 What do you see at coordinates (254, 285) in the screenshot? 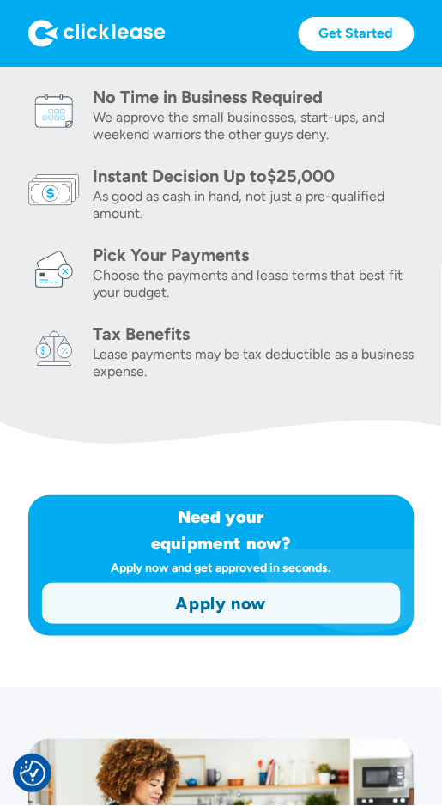
I see `div: Choose the payments and lease terms that best fit your budget.` at bounding box center [254, 285].